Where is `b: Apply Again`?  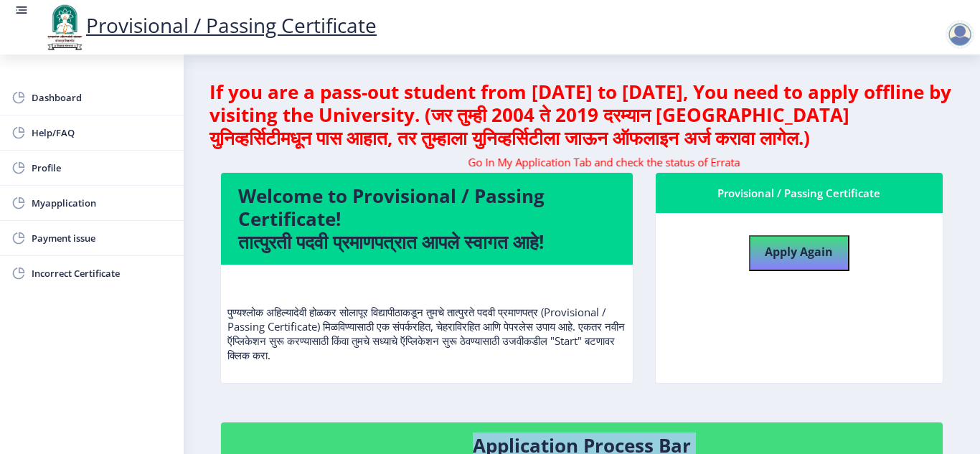
b: Apply Again is located at coordinates (799, 252).